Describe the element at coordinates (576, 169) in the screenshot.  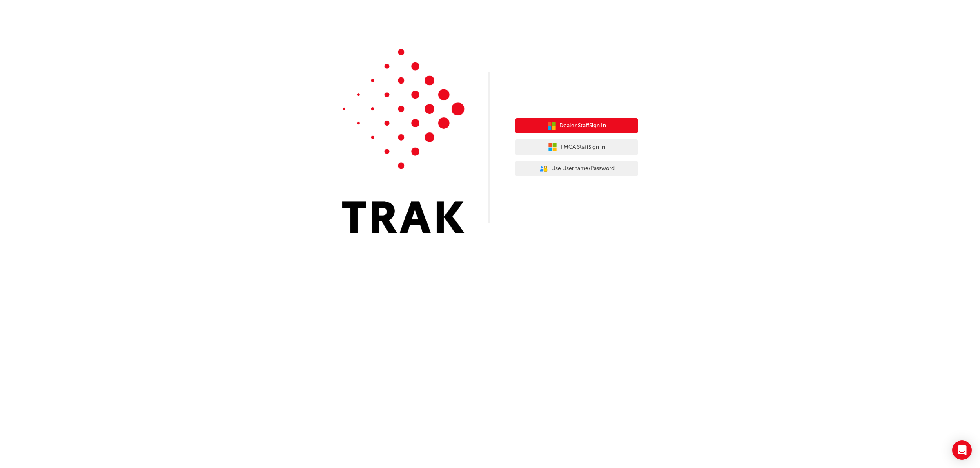
I see `button: Use Username/Password` at that location.